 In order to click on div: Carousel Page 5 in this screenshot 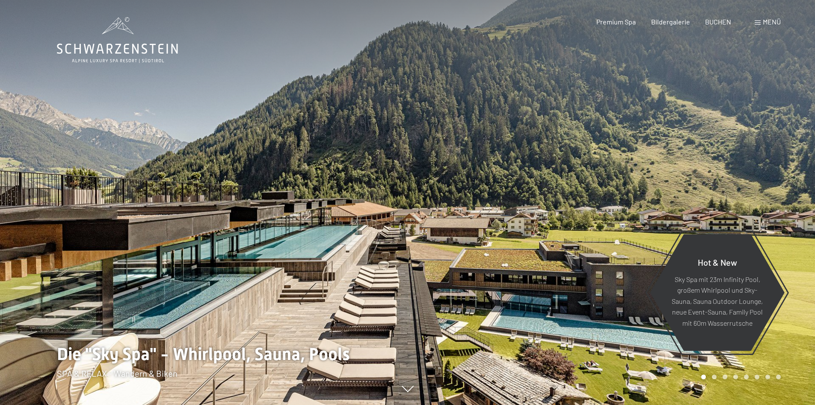, I will do `click(747, 376)`.